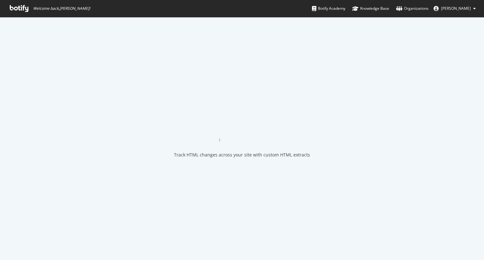  Describe the element at coordinates (371, 9) in the screenshot. I see `div: Knowledge Base` at that location.